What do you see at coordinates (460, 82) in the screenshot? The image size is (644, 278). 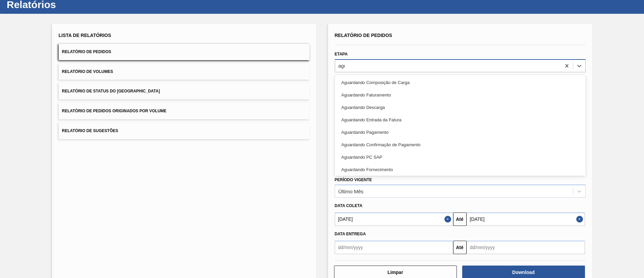 I see `div: Aguardando Composição de Carga` at bounding box center [460, 82].